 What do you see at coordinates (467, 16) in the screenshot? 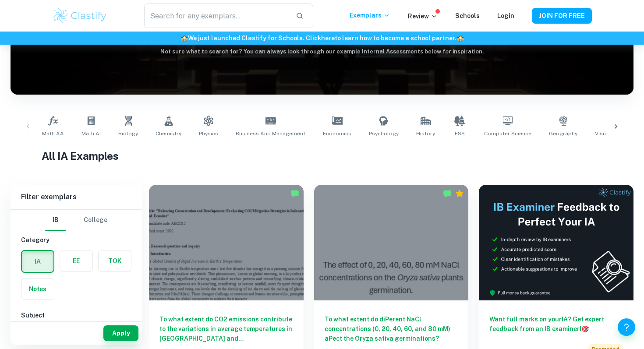
I see `a: Schools` at bounding box center [467, 16].